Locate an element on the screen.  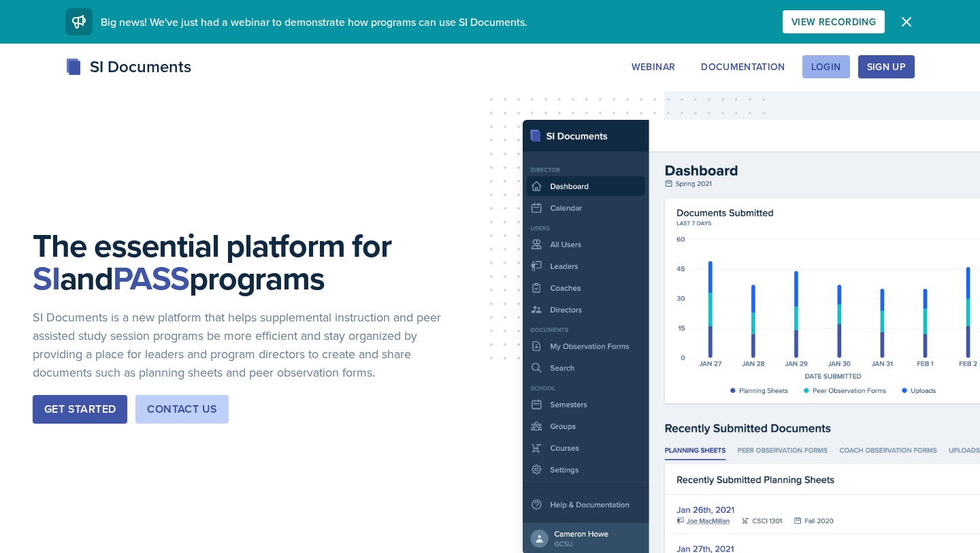
span: Big news! We've just had a webinar to demonstrate how programs can use SI Documents. is located at coordinates (314, 22).